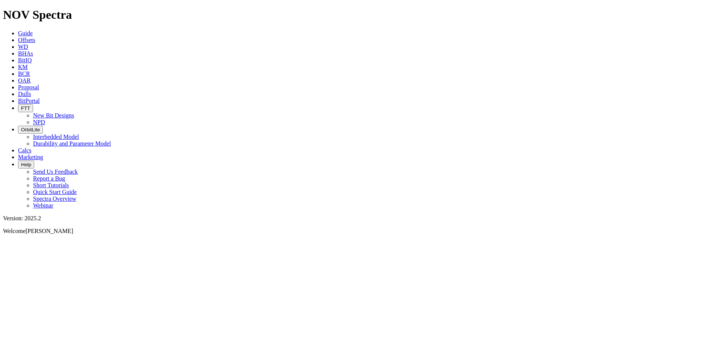 The height and width of the screenshot is (358, 718). Describe the element at coordinates (29, 87) in the screenshot. I see `a: Proposal` at that location.